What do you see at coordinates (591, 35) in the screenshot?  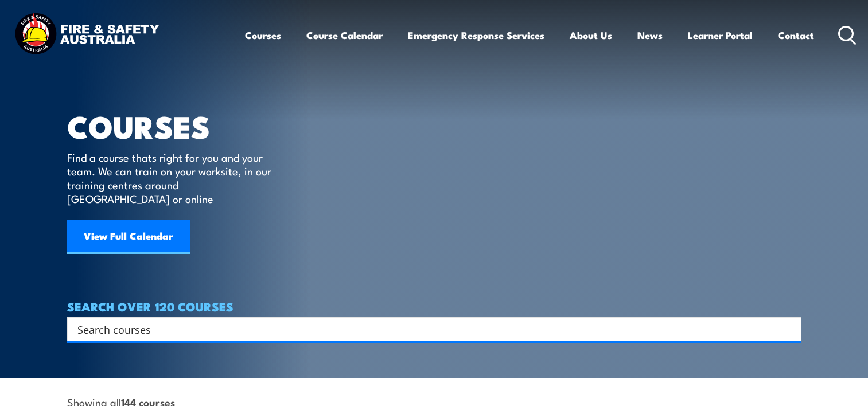 I see `a: About Us` at bounding box center [591, 35].